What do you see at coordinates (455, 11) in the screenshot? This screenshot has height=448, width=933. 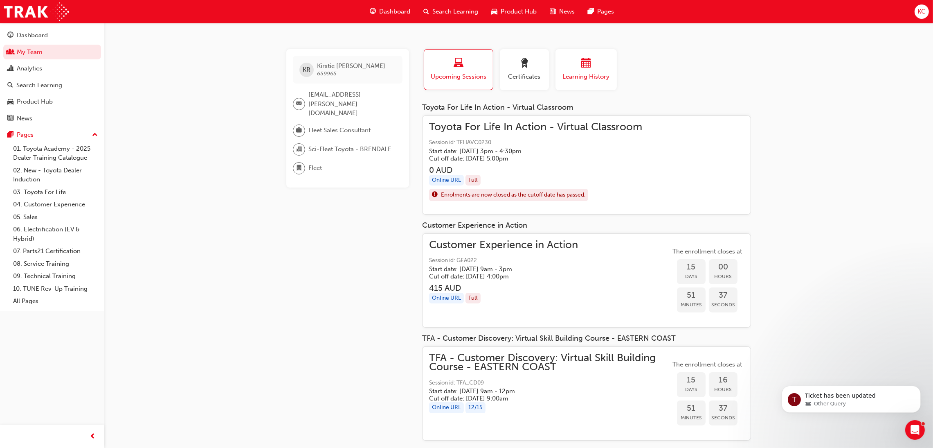 I see `span: Search Learning` at bounding box center [455, 11].